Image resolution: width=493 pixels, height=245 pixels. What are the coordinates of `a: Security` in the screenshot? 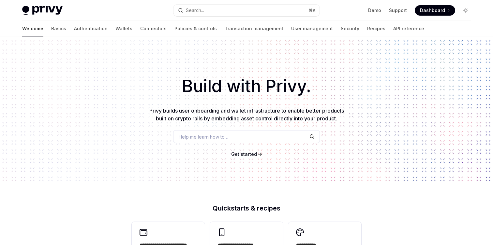 It's located at (350, 29).